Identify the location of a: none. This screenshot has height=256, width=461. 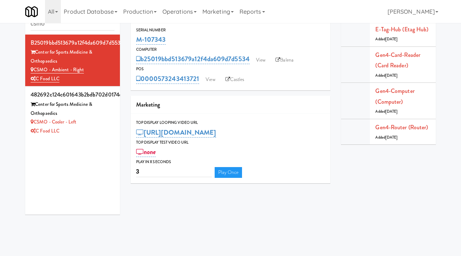
(146, 152).